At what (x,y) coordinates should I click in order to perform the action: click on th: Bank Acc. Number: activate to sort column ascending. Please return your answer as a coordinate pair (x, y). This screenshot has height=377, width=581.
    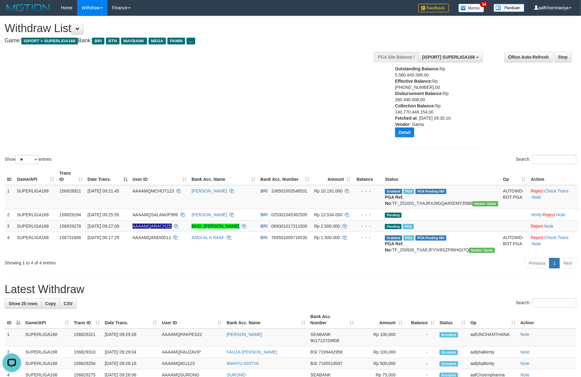
    Looking at the image, I should click on (332, 320).